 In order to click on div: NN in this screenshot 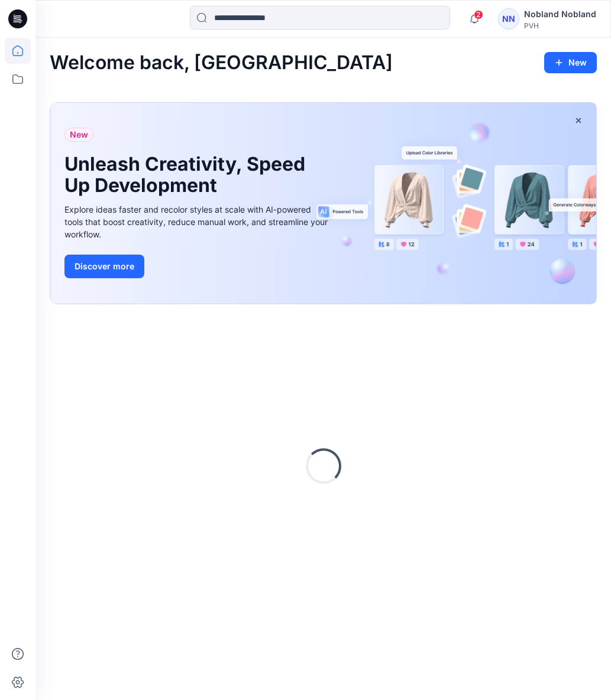, I will do `click(508, 19)`.